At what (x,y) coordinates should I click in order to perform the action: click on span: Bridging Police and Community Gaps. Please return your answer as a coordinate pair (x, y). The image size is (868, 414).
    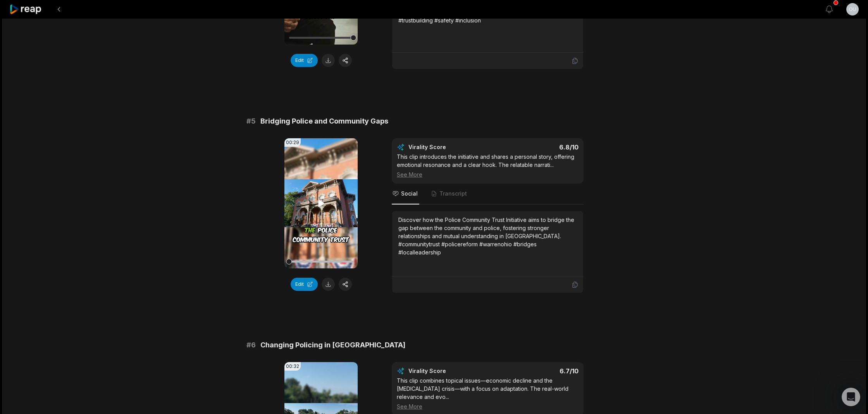
    Looking at the image, I should click on (324, 121).